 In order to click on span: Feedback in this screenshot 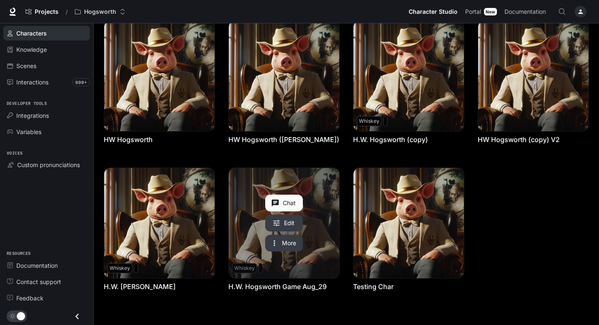, I will do `click(30, 298)`.